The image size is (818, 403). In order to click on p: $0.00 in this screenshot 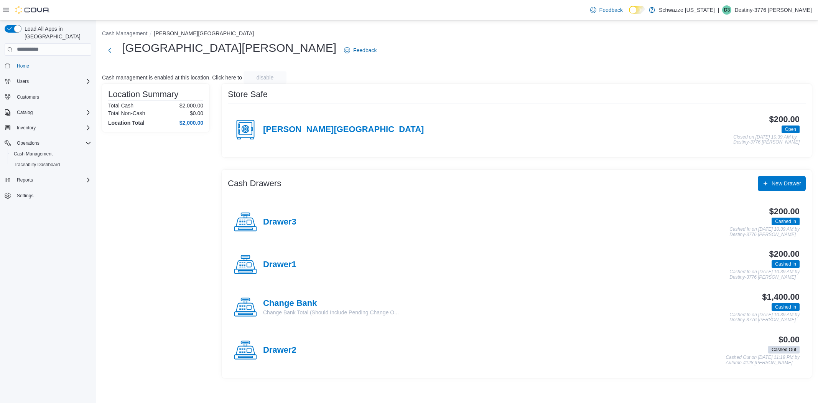, I will do `click(196, 113)`.